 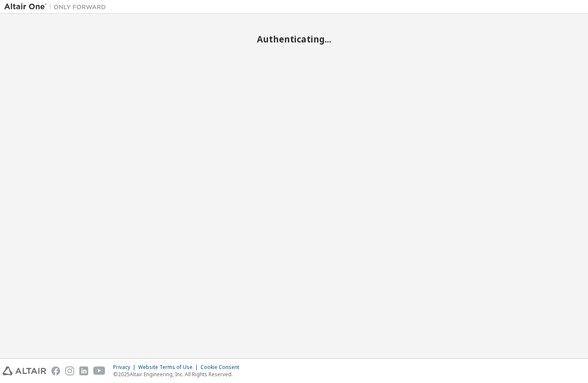 What do you see at coordinates (83, 370) in the screenshot?
I see `img: linkedin.svg` at bounding box center [83, 370].